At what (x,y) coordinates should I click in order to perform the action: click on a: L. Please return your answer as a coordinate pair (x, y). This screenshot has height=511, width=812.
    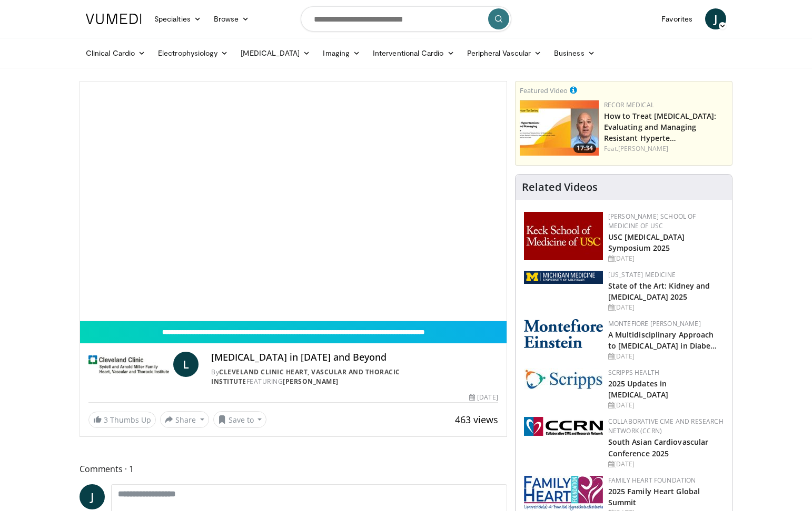
    Looking at the image, I should click on (186, 364).